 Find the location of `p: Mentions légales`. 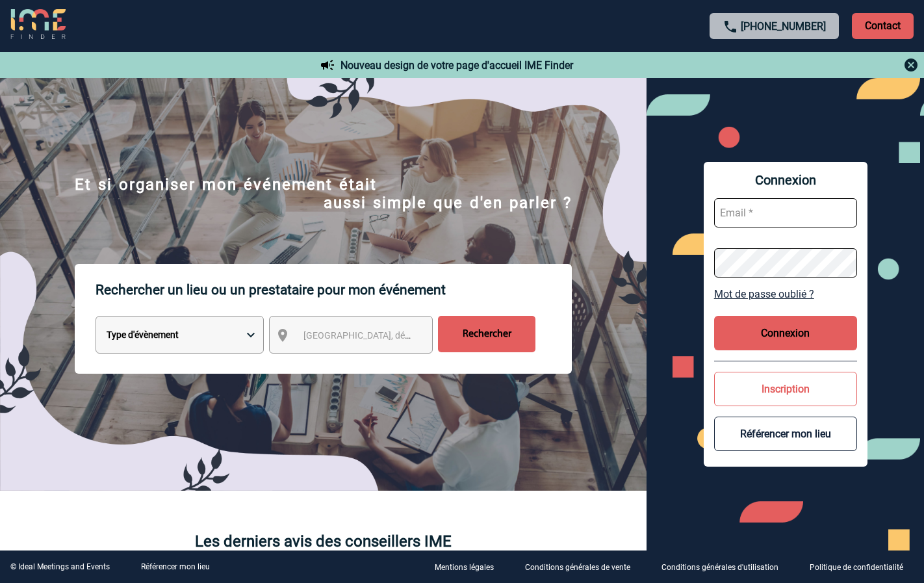

p: Mentions légales is located at coordinates (464, 568).